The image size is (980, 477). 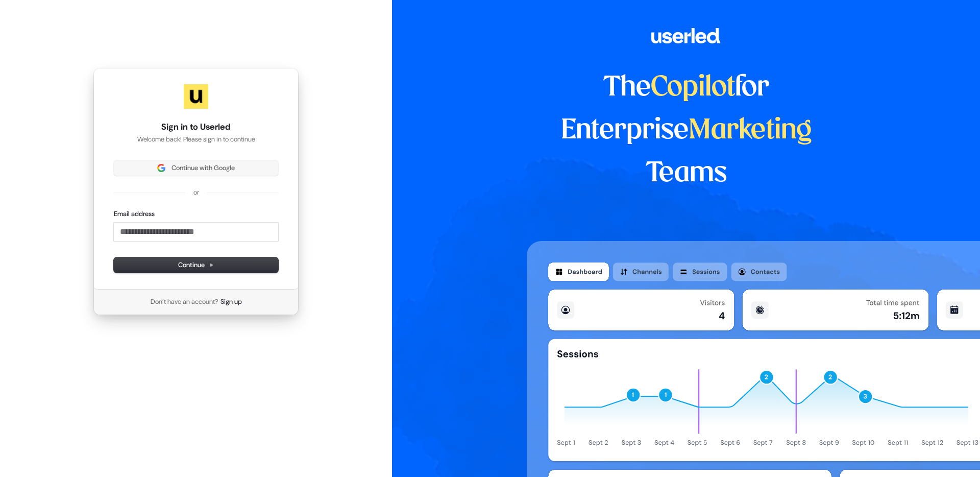 I want to click on span: Copilot, so click(x=693, y=88).